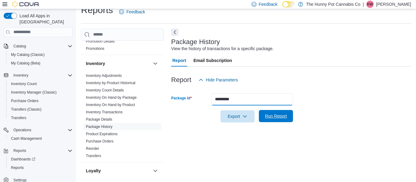 The width and height of the screenshot is (416, 182). Describe the element at coordinates (221, 80) in the screenshot. I see `span: Hide Parameters` at that location.